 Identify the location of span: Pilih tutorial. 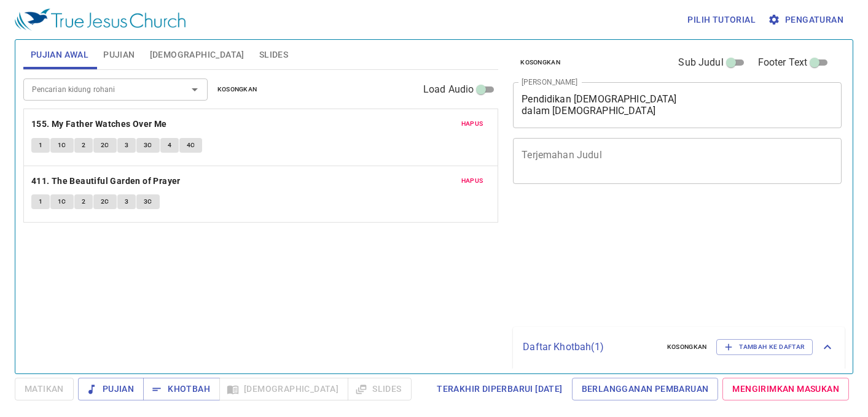
(721, 20).